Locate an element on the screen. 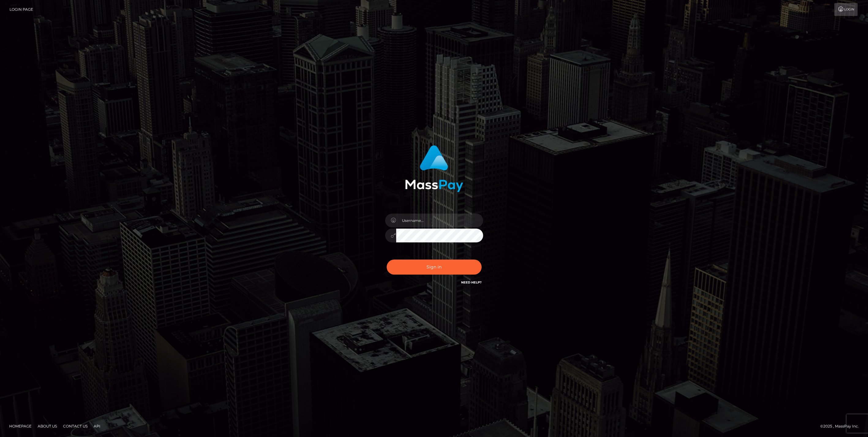  a: API is located at coordinates (97, 425).